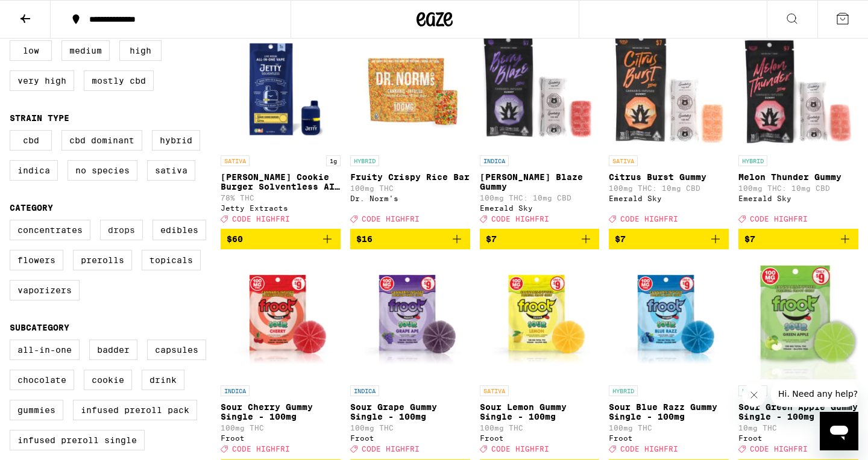  Describe the element at coordinates (669, 129) in the screenshot. I see `a: Open page for Citrus Burst Gummy from Emerald Sky` at that location.